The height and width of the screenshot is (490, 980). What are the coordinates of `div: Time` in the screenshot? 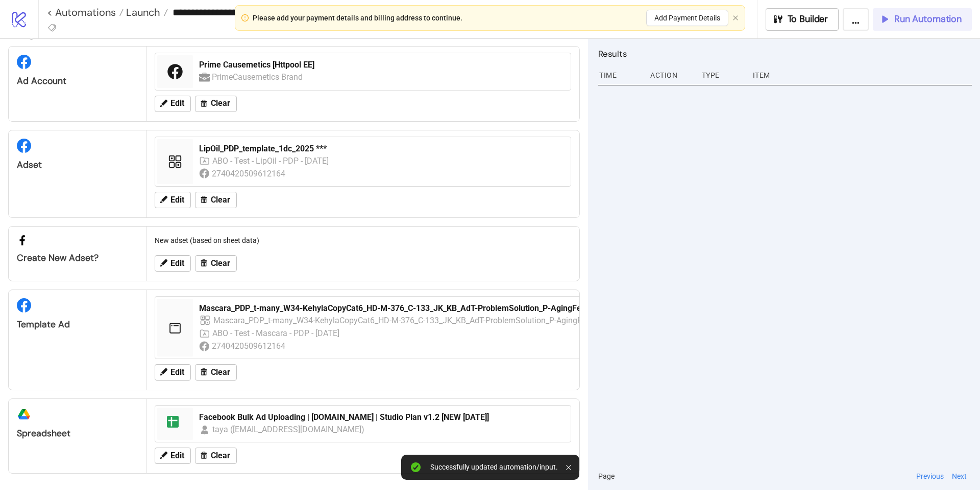 It's located at (620, 75).